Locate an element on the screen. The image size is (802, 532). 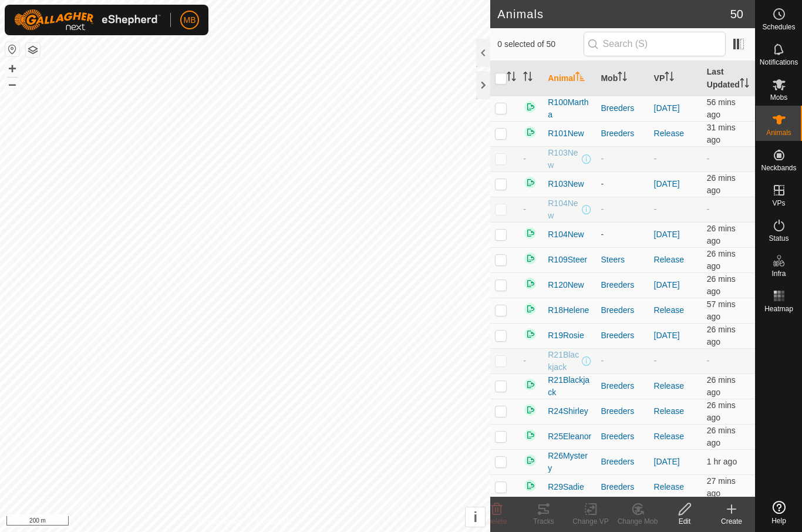
span: R29Sadie is located at coordinates (566, 487).